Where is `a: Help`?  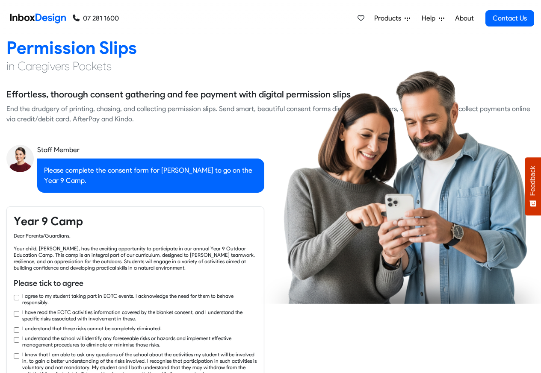 a: Help is located at coordinates (433, 18).